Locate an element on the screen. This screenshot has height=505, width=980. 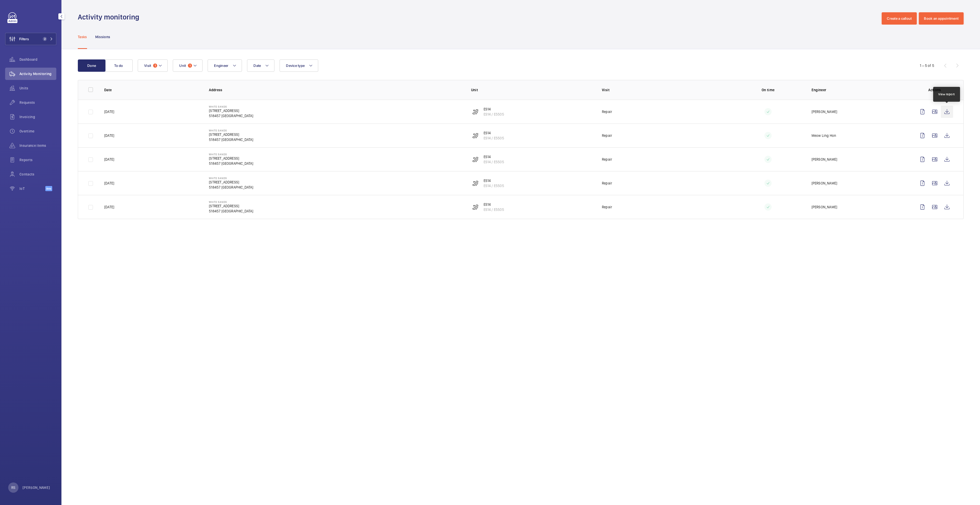
span: Contacts is located at coordinates (38, 174).